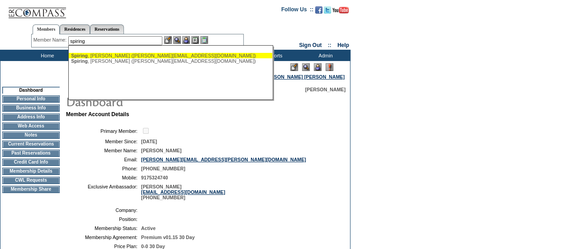  What do you see at coordinates (98, 114) in the screenshot?
I see `b: Member Account Details` at bounding box center [98, 114].